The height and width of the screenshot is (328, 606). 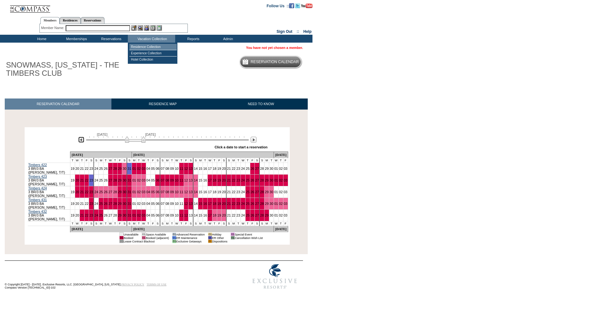 What do you see at coordinates (140, 28) in the screenshot?
I see `img: View` at bounding box center [140, 28].